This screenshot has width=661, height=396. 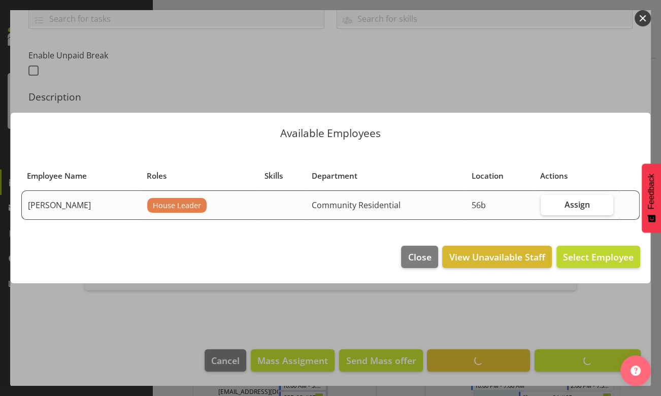 I want to click on span: Roles, so click(x=156, y=176).